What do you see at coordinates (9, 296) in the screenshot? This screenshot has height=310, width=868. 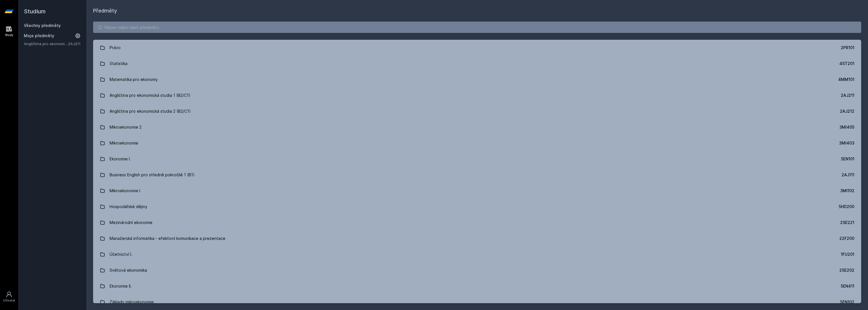 I see `a: Uživatel` at bounding box center [9, 296].